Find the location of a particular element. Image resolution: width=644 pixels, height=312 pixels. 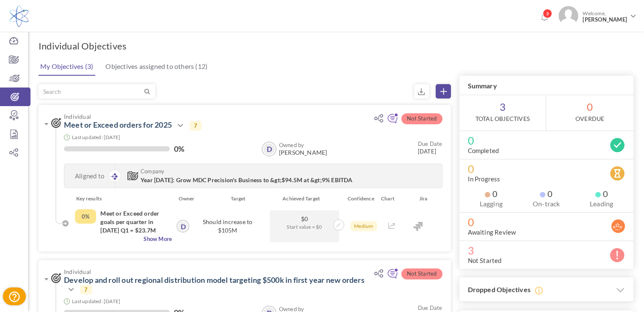

a: Update achivements is located at coordinates (336, 224).